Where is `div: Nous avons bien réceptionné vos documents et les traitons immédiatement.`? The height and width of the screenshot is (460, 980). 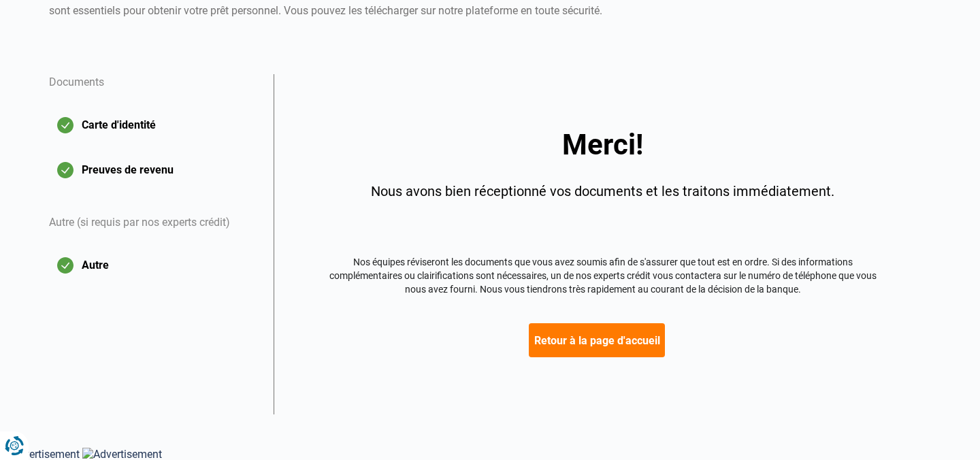
div: Nous avons bien réceptionné vos documents et les traitons immédiatement. is located at coordinates (602, 191).